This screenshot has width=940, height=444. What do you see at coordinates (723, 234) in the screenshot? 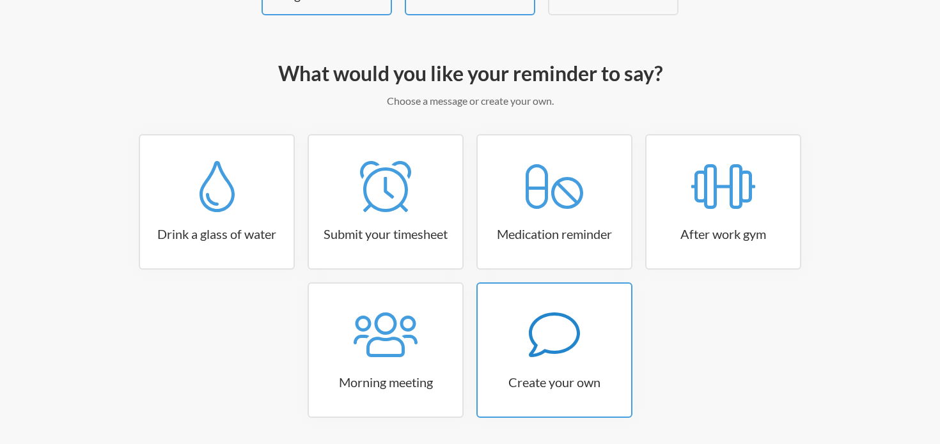
I see `h3: After work gym` at bounding box center [723, 234].